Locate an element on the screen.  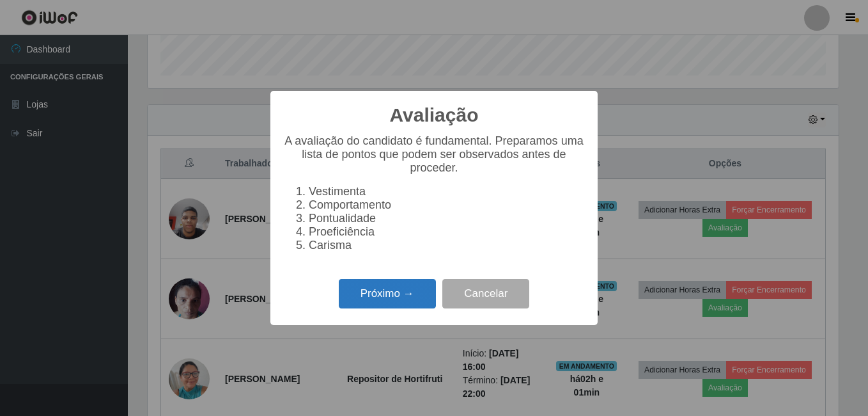
button: Próximo → is located at coordinates (387, 294).